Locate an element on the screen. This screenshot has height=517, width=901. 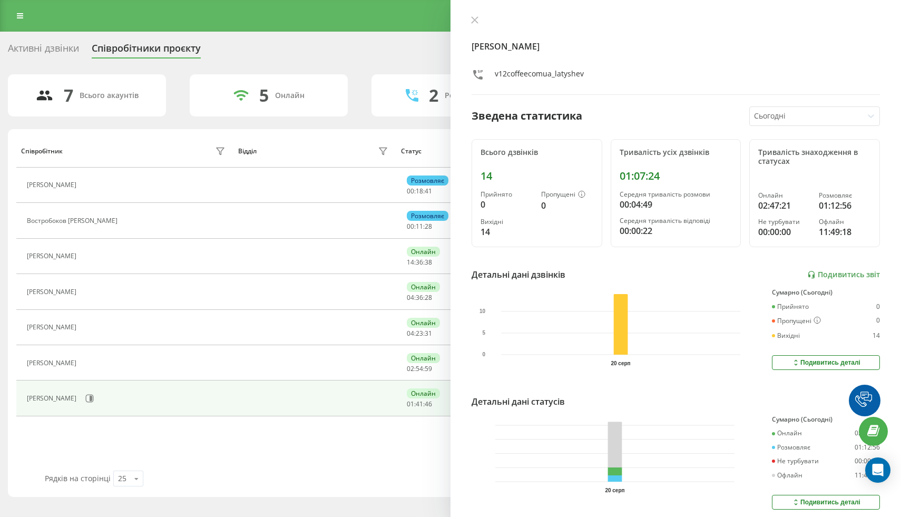
div: v12coffeecomua_latyshev is located at coordinates (539, 76).